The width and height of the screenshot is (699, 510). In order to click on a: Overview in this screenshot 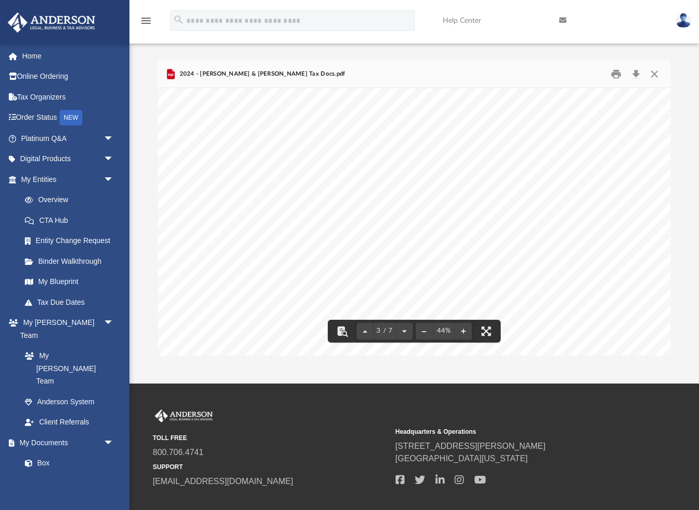, I will do `click(72, 200)`.